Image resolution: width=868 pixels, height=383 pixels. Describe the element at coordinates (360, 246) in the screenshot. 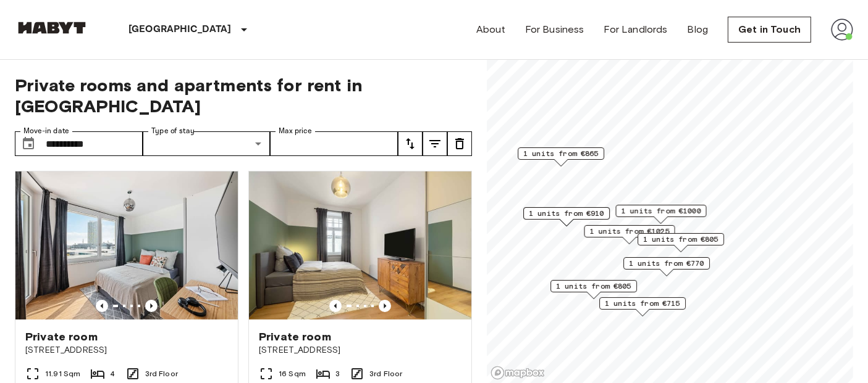

I see `img: Marketing picture of unit DE-02-007-006-03HF` at that location.